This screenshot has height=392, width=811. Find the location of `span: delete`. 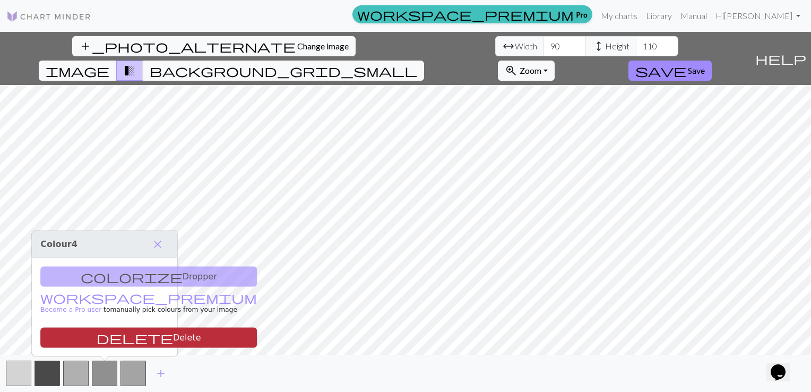

span: delete is located at coordinates (135, 338).